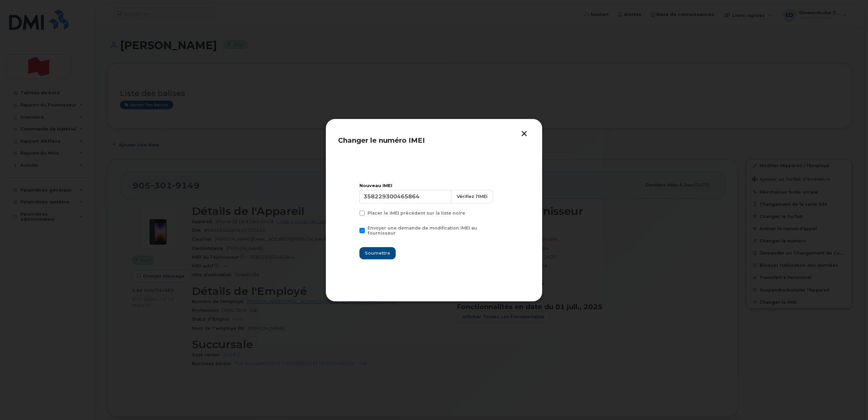 This screenshot has width=868, height=420. I want to click on button: Vérifiez l'IMEI, so click(472, 197).